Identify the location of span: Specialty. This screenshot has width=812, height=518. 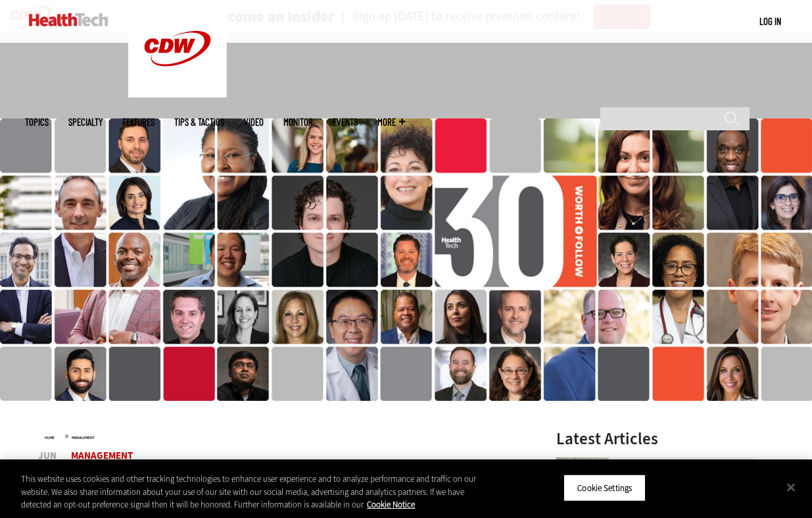
(86, 122).